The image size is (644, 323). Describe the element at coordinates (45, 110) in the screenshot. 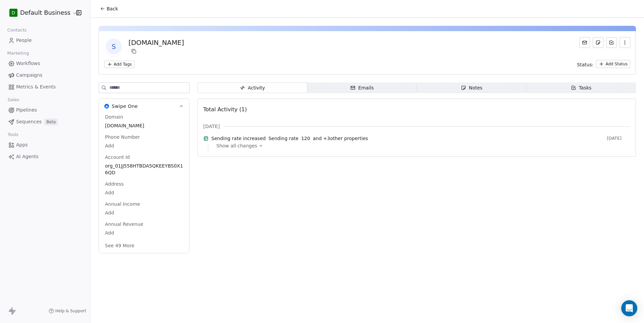

I see `a: Pipelines` at that location.